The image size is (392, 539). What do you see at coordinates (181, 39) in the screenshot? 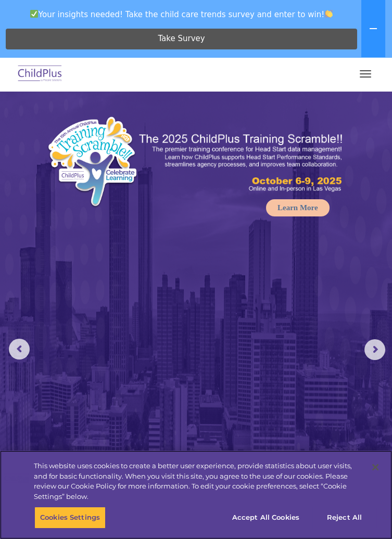
I see `a: Take Survey` at bounding box center [181, 39].